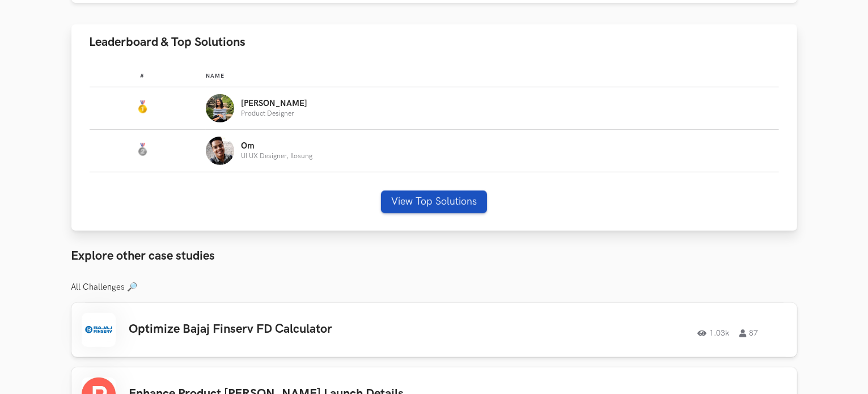 Image resolution: width=868 pixels, height=394 pixels. What do you see at coordinates (714, 334) in the screenshot?
I see `span: 1.03k` at bounding box center [714, 334].